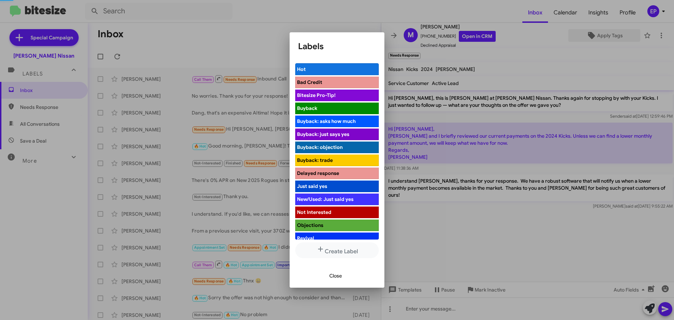 The image size is (674, 320). I want to click on span: Buyback: asks how much, so click(326, 121).